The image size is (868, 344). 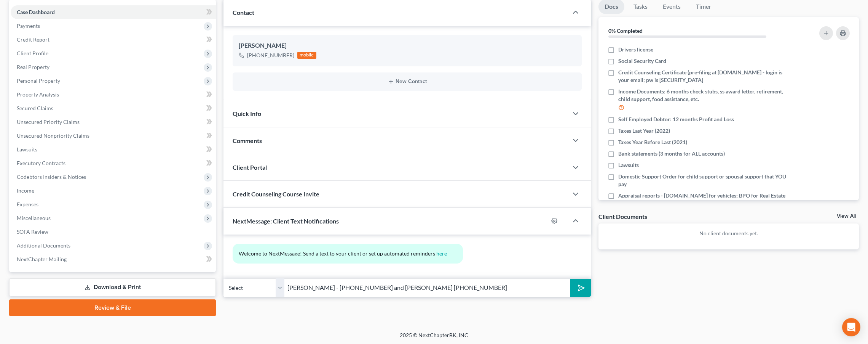 I want to click on span: Secured Claims, so click(x=35, y=108).